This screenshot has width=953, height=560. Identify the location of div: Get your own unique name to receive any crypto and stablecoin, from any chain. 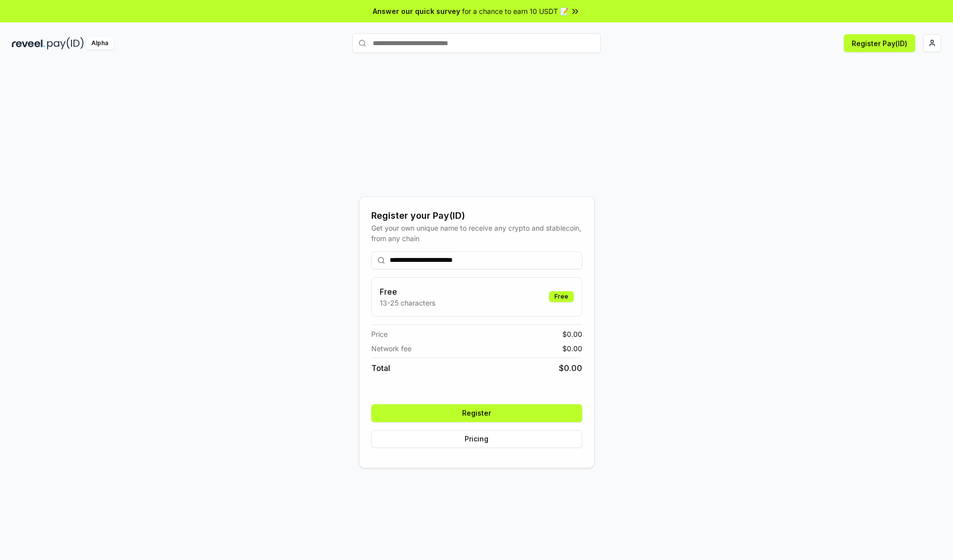
(477, 233).